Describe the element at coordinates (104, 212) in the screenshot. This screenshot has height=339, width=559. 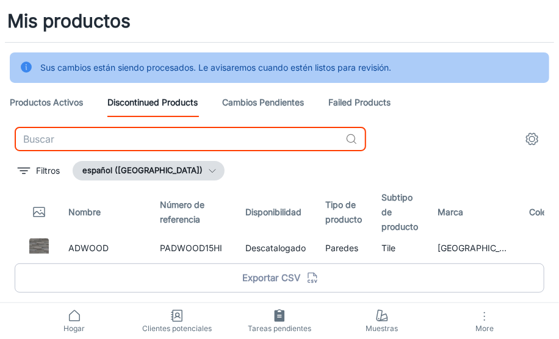
I see `th: Nombre` at that location.